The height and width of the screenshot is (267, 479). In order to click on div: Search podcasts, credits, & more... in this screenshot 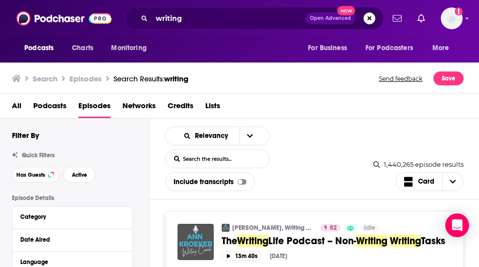, I will do `click(254, 18)`.